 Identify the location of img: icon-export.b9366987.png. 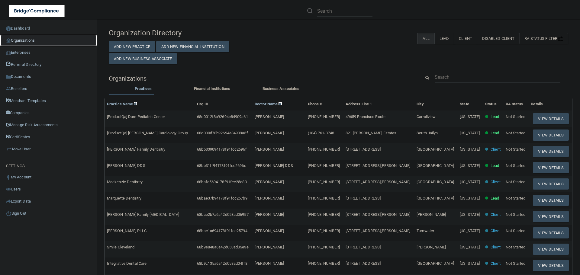
(8, 201).